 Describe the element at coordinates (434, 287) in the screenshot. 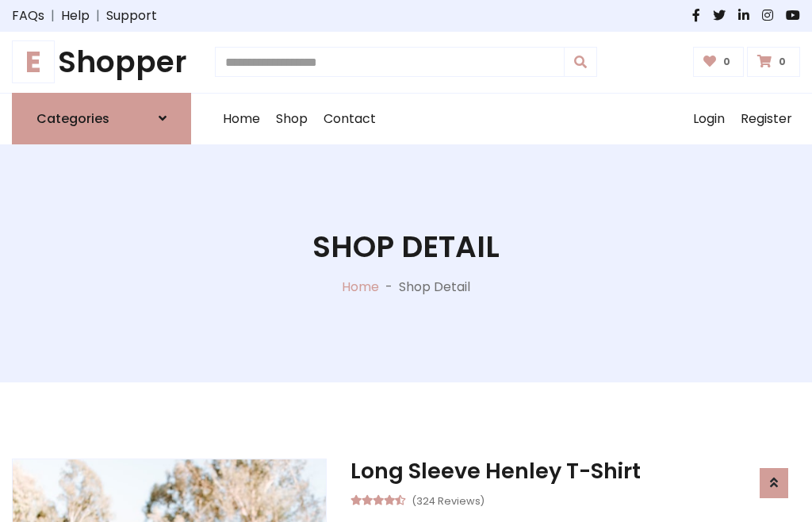

I see `p: Shop Detail` at that location.